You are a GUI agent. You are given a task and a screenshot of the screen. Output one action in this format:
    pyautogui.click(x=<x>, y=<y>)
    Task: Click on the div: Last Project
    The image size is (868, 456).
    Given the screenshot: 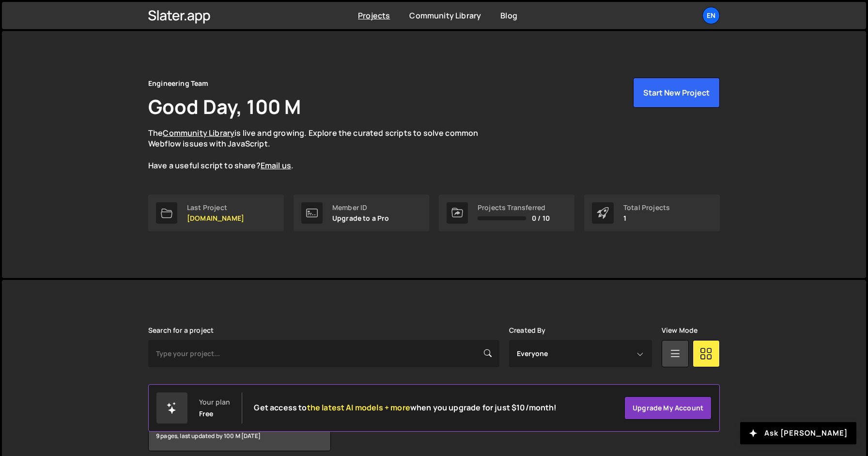 What is the action you would take?
    pyautogui.click(x=216, y=207)
    